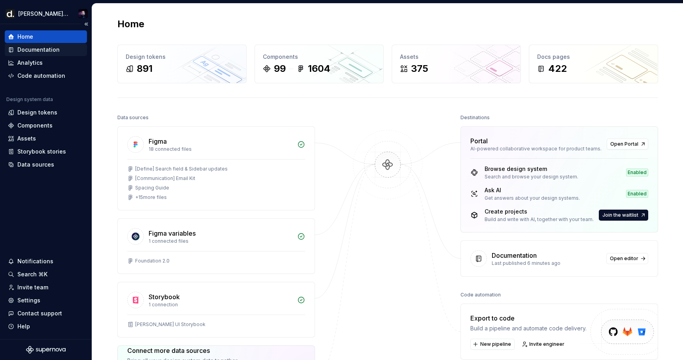  What do you see at coordinates (172, 234) in the screenshot?
I see `div: Figma variables` at bounding box center [172, 234].